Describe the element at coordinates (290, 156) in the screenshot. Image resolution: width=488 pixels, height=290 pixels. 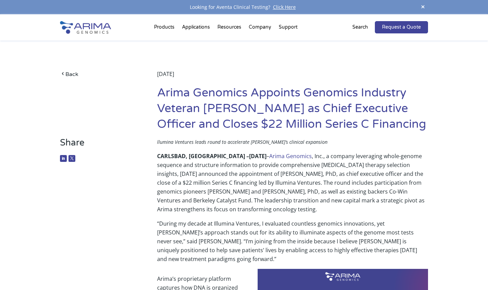
I see `a: Arima Genomics` at that location.